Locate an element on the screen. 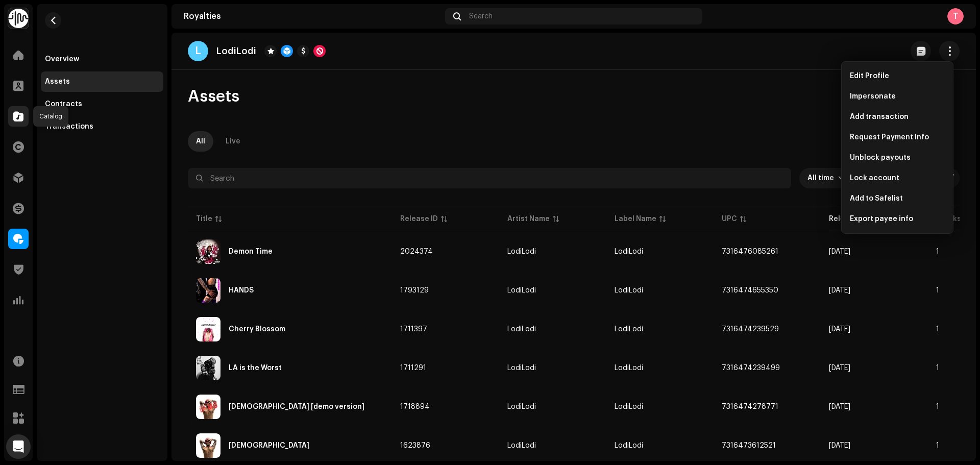 Image resolution: width=980 pixels, height=465 pixels. img: 3f45b306-d89d-4542-9b1a-c439a85b0b04 is located at coordinates (208, 291).